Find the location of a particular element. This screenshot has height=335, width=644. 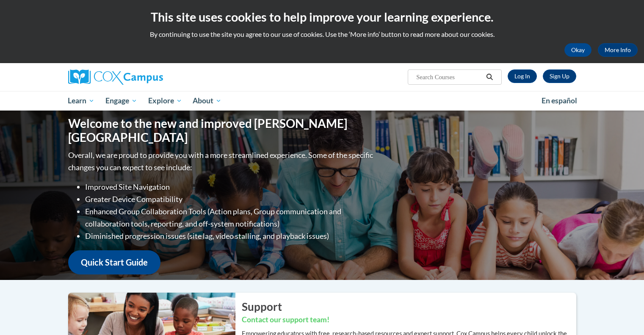

a: Learn is located at coordinates (82, 101).